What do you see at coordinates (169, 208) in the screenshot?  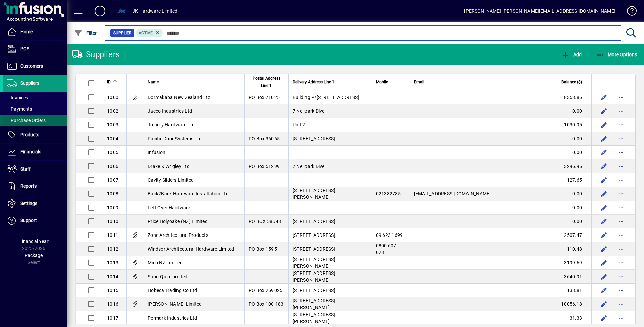 I see `span: Left Over Hardware` at bounding box center [169, 208].